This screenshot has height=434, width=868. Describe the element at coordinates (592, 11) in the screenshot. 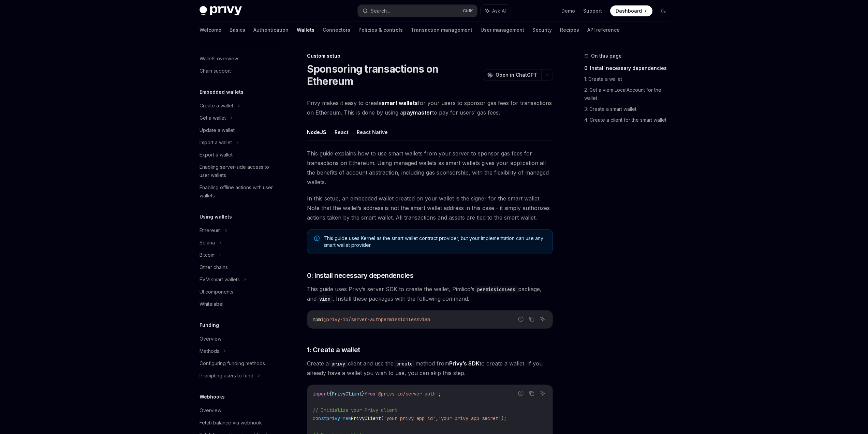

I see `a: Support` at that location.